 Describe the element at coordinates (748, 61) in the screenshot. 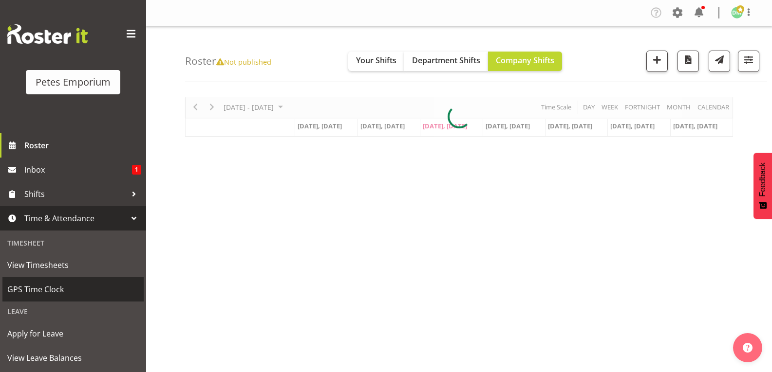

I see `button: Filter Shifts` at that location.